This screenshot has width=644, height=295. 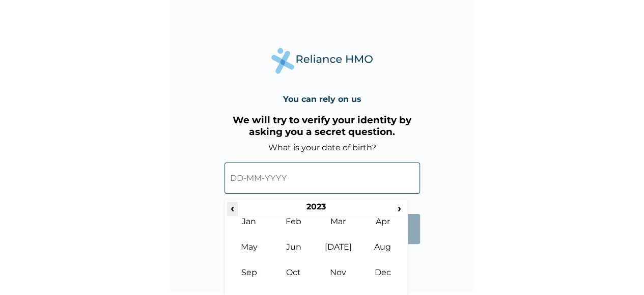 I want to click on td: Sep, so click(x=249, y=280).